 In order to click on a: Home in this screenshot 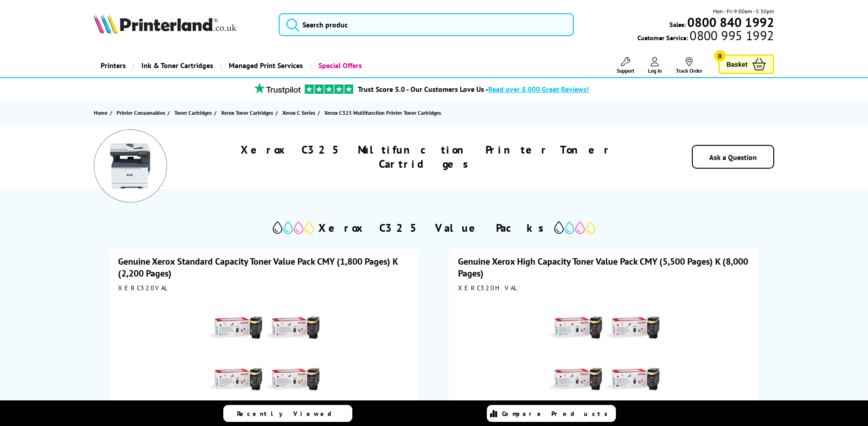, I will do `click(101, 113)`.